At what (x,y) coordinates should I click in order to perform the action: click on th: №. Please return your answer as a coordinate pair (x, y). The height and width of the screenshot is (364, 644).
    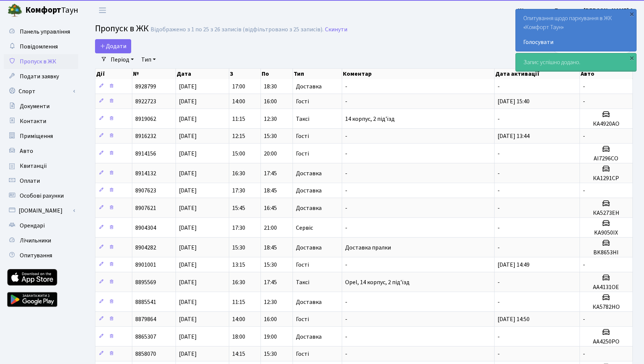
    Looking at the image, I should click on (154, 74).